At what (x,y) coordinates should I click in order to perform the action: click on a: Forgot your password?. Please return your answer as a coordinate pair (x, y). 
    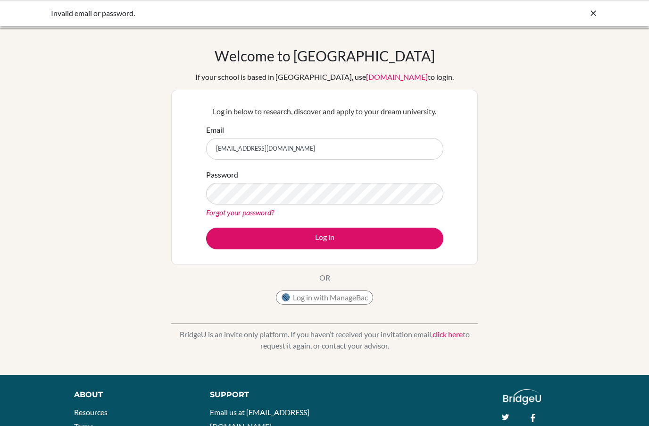
    Looking at the image, I should click on (240, 212).